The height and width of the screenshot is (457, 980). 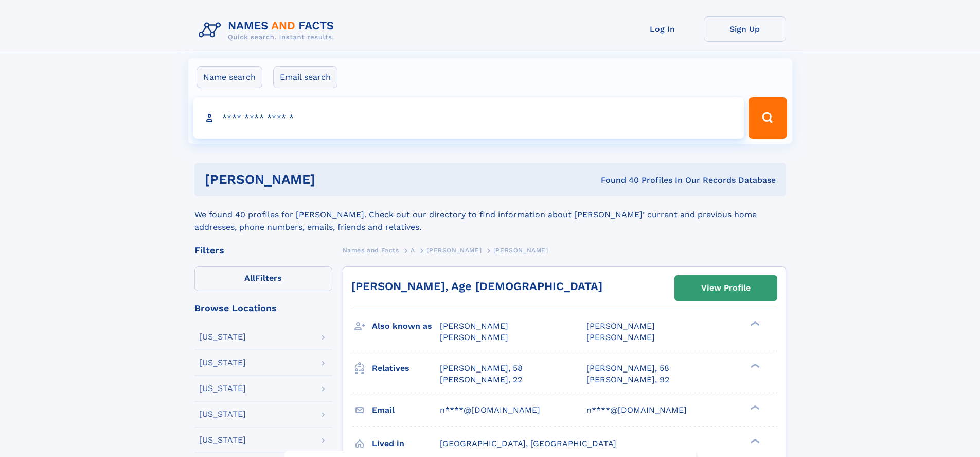 What do you see at coordinates (406, 443) in the screenshot?
I see `h3: Lived in` at bounding box center [406, 443].